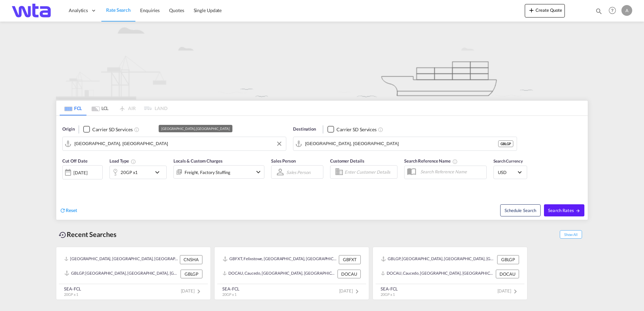 The image size is (644, 311). What do you see at coordinates (520, 210) in the screenshot?
I see `button: Note: By default Schedule search will only considerorigin ports, destination ports and cut off da...` at bounding box center [520, 210].